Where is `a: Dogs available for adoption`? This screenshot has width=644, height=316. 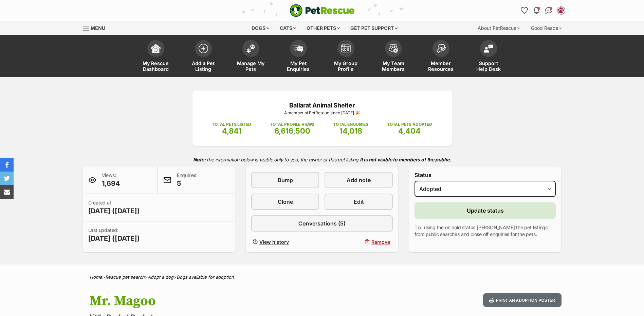 a: Dogs available for adoption is located at coordinates (205, 277).